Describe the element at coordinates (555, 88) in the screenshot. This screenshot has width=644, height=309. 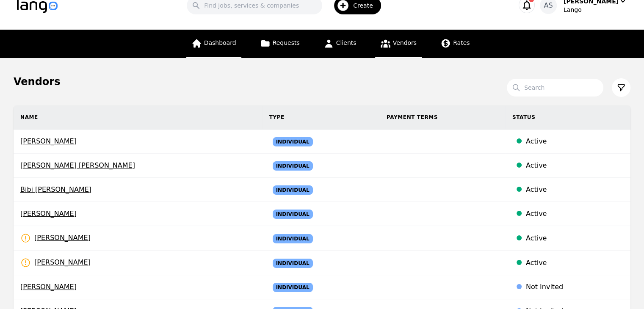
I see `input: Search` at that location.